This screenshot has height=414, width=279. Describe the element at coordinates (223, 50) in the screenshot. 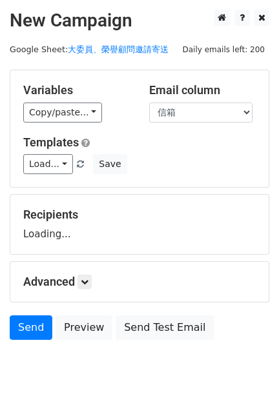

I see `span: Daily emails left: 200` at that location.